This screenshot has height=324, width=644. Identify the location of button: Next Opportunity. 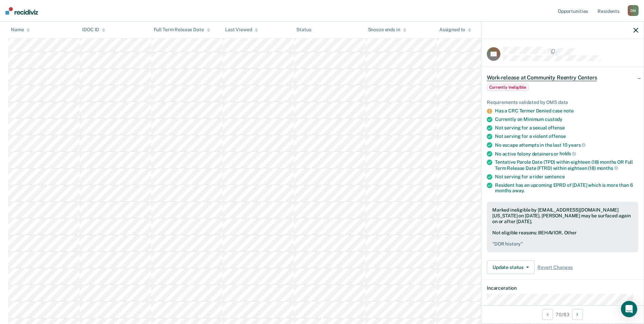
(578, 314).